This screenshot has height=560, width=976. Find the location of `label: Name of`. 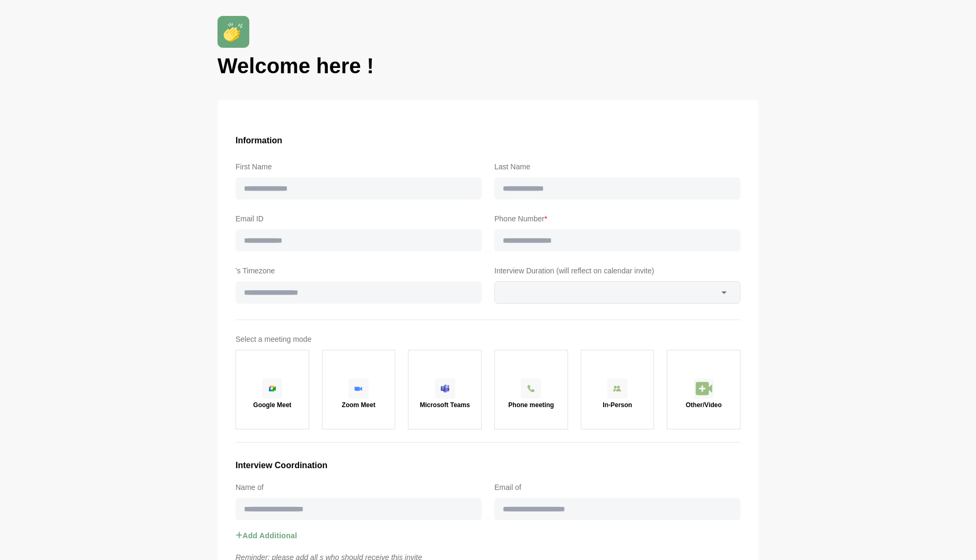

label: Name of is located at coordinates (359, 487).